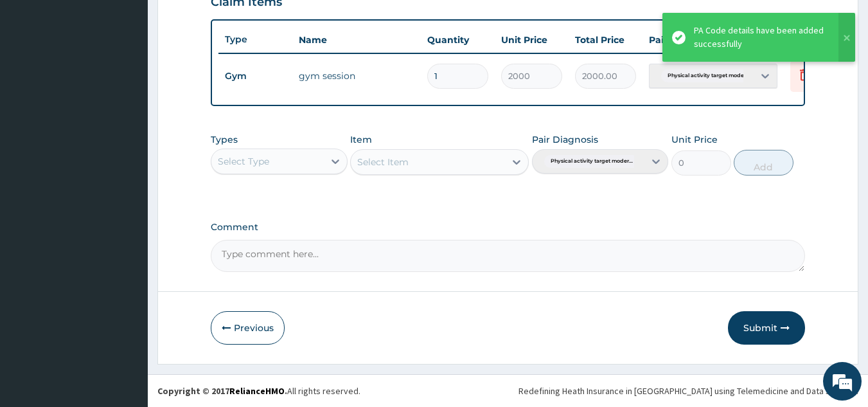 The height and width of the screenshot is (407, 868). I want to click on button: Add, so click(763, 162).